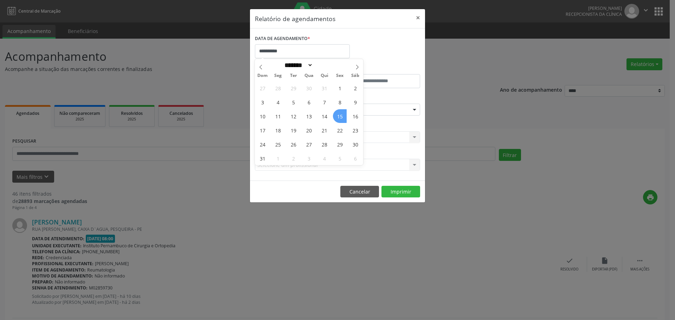 Image resolution: width=675 pixels, height=320 pixels. What do you see at coordinates (293, 144) in the screenshot?
I see `span: Agosto 26, 2025` at bounding box center [293, 144].